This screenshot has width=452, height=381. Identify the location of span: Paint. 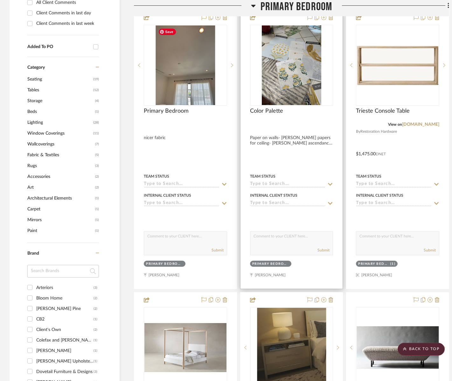
(60, 231).